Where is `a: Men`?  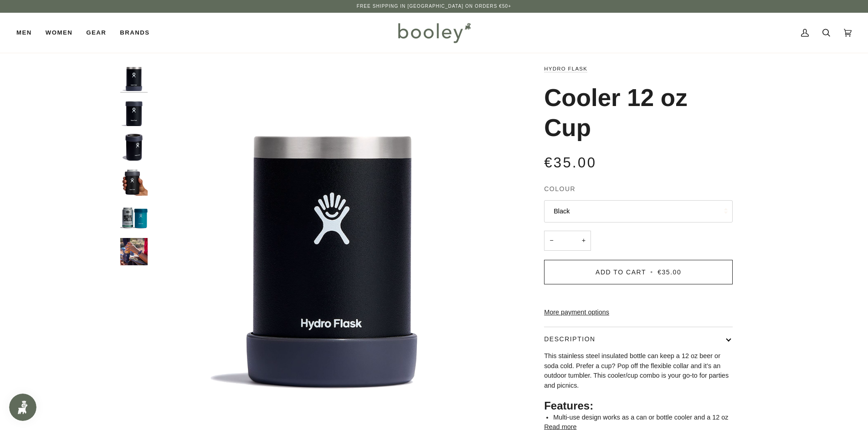
a: Men is located at coordinates (28, 33).